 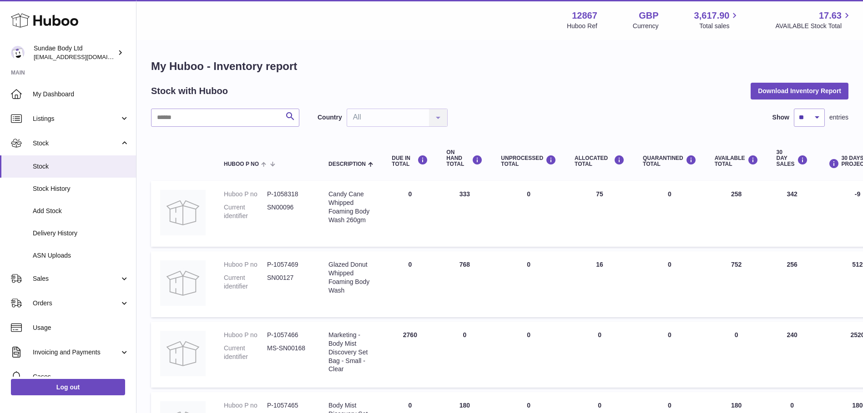 I want to click on span: Usage, so click(x=81, y=328).